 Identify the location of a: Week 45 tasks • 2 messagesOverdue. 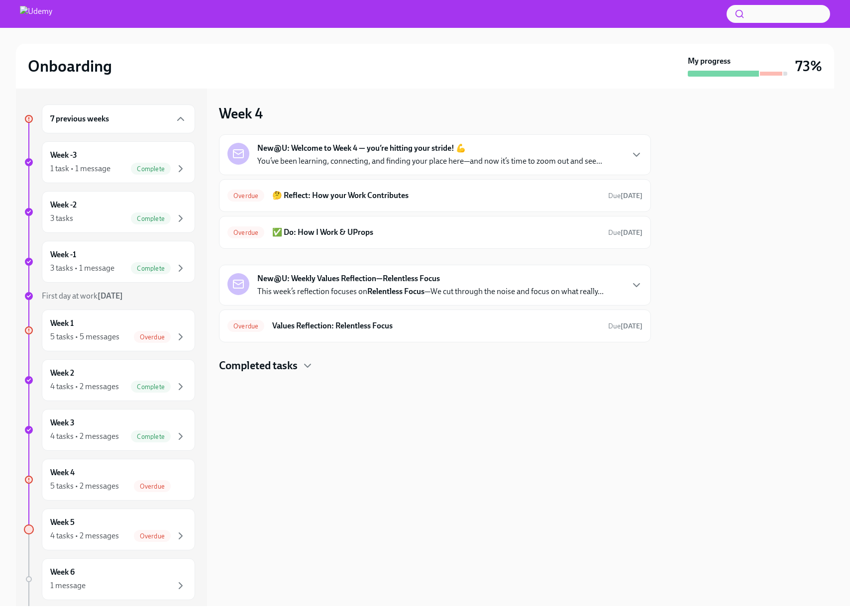
(110, 479).